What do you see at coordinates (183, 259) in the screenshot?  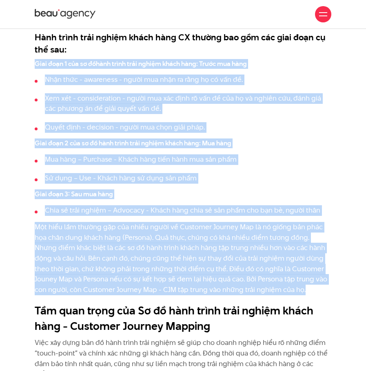 I see `p: Một hiểu lầm thường gặp của nhiều người về Customer Journey Map là nó giống bản phác họa chân dun...` at bounding box center [183, 259].